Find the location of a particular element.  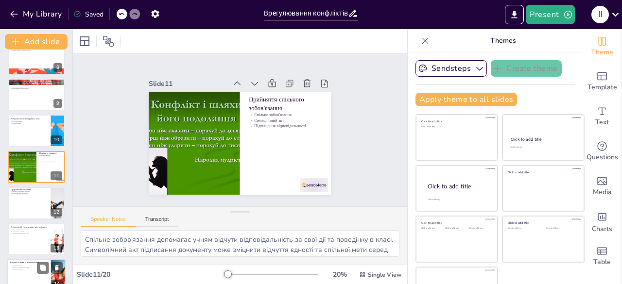

div: Add a table is located at coordinates (602, 257).